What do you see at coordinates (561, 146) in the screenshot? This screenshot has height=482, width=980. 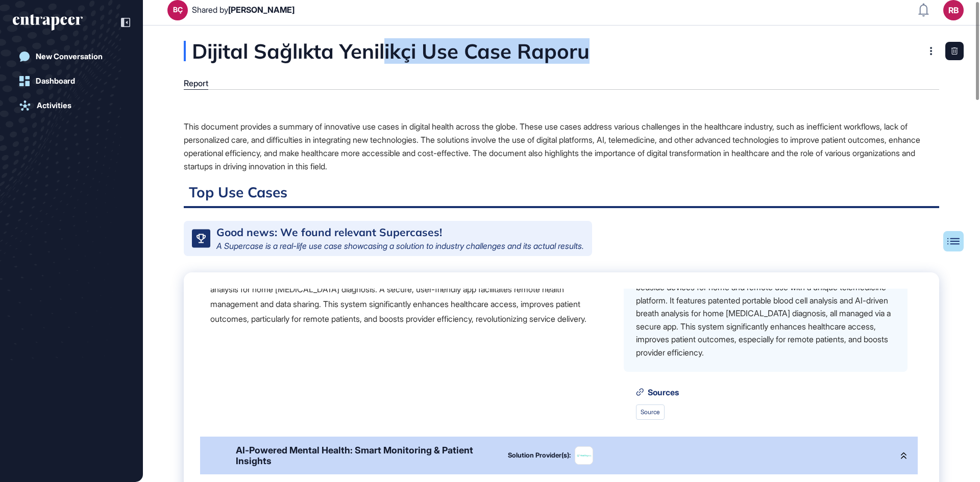 I see `div: This document provides a summary of innovative use cases in digital health across the globe. Thes...` at bounding box center [561, 146].